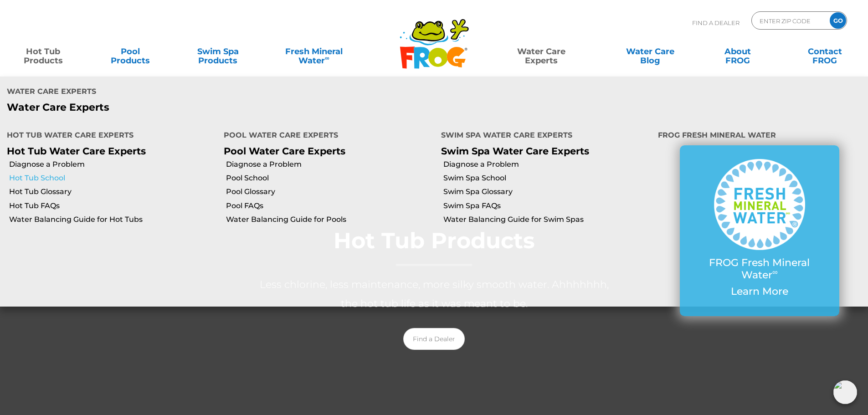  I want to click on a: Water Balancing Guide for Swim Spas, so click(547, 219).